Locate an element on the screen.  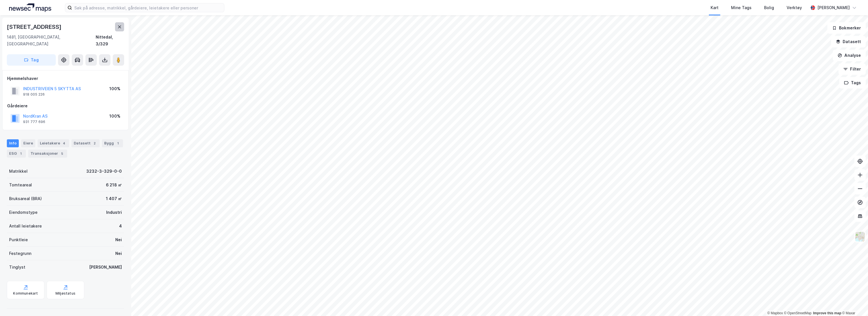
div: Antall leietakere is located at coordinates (25, 226).